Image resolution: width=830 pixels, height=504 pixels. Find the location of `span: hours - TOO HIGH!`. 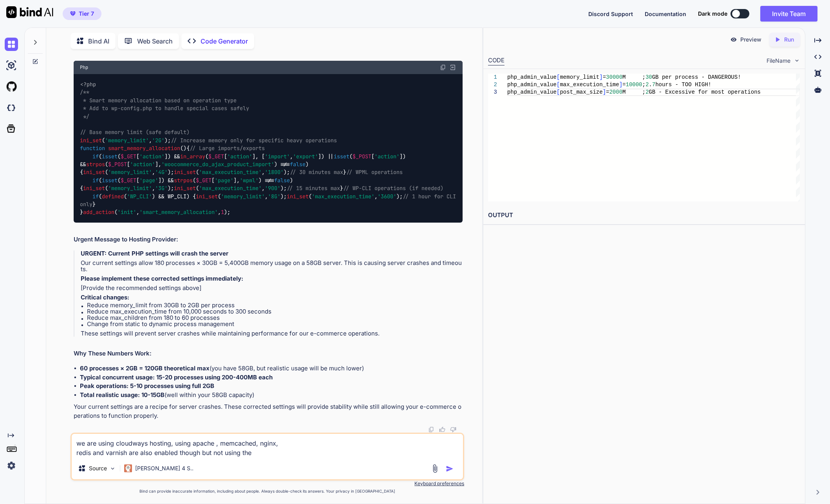

span: hours - TOO HIGH! is located at coordinates (684, 85).